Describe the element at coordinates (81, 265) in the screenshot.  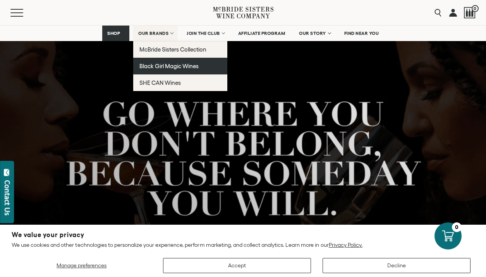
I see `button: Manage preferences` at that location.